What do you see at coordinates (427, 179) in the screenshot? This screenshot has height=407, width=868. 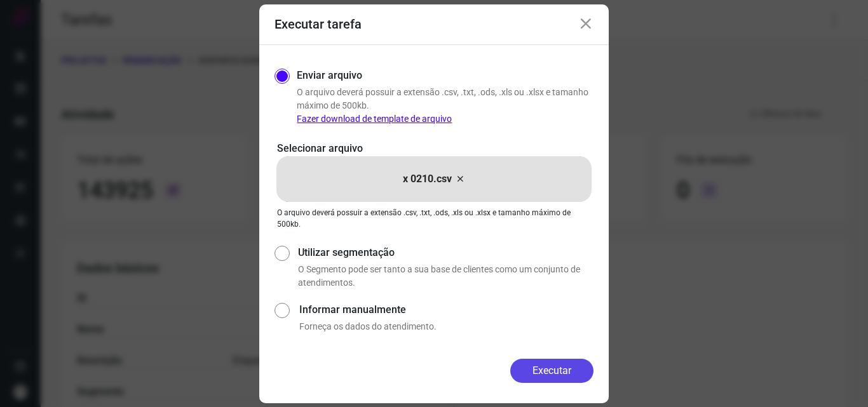 I see `p: x 0210.csv` at bounding box center [427, 179].